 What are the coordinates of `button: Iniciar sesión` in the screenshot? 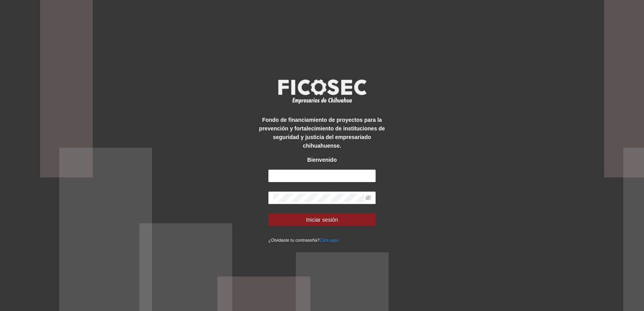 It's located at (322, 220).